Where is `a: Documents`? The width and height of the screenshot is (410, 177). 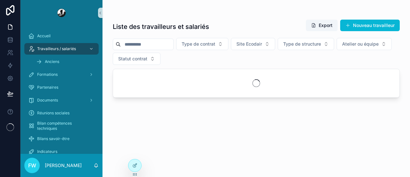 a: Documents is located at coordinates (62, 100).